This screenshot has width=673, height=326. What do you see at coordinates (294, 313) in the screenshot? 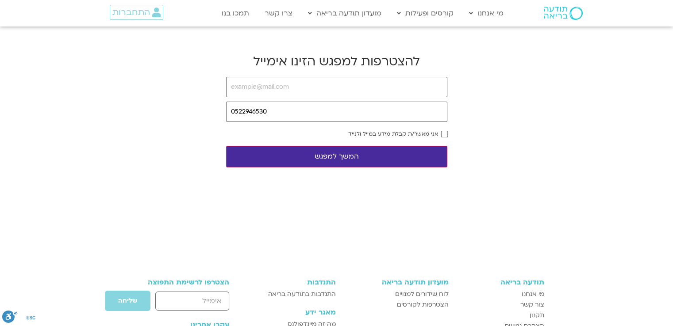
I see `h3: מאגר ידע` at bounding box center [294, 313].